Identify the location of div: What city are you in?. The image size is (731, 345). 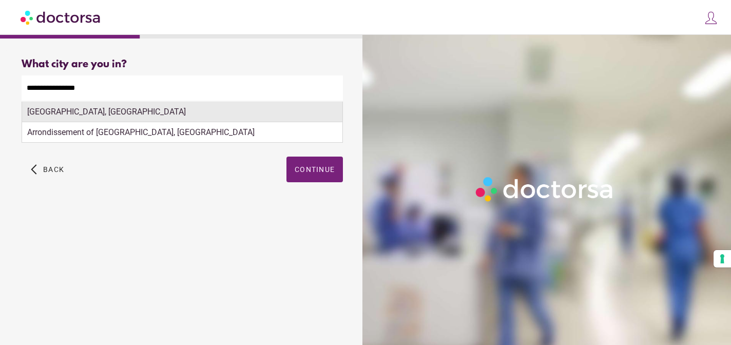
(182, 64).